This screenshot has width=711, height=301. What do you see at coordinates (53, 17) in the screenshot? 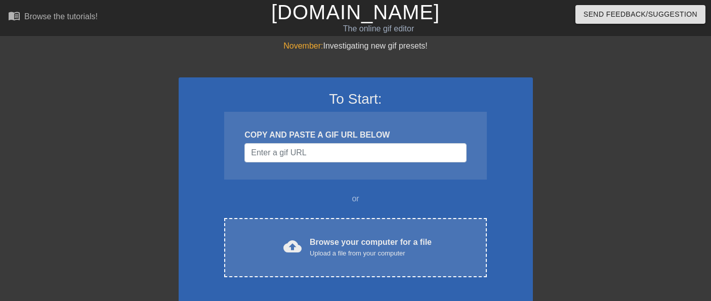
I see `a: Browse the tutorials!` at bounding box center [53, 17].